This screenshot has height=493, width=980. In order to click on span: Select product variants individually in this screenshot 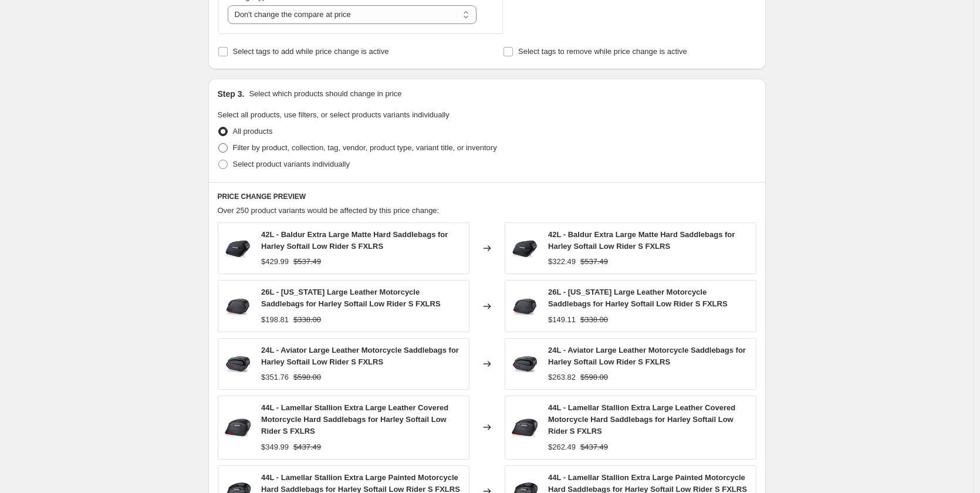, I will do `click(291, 164)`.